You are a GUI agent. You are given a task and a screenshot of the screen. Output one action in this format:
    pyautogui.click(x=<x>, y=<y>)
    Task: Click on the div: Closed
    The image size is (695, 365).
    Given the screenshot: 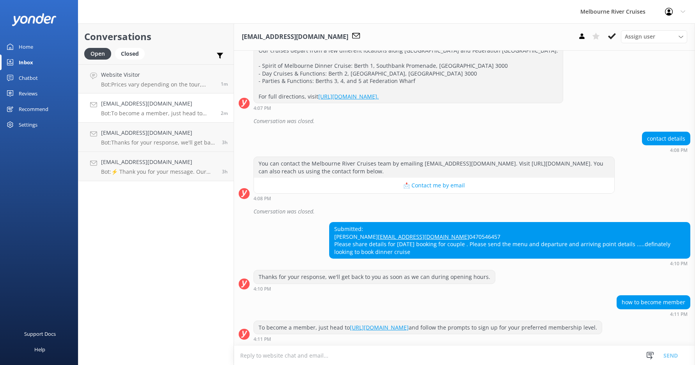 What is the action you would take?
    pyautogui.click(x=130, y=54)
    